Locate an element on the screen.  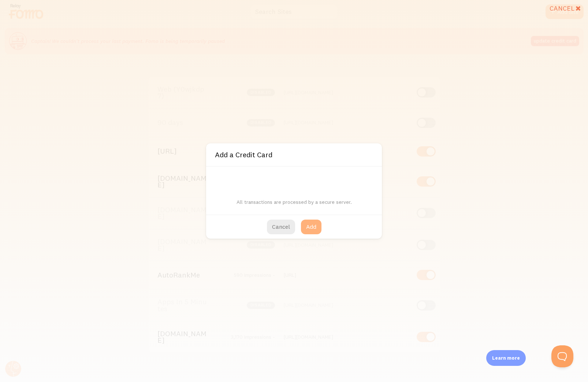
div: Cancel is located at coordinates (567, 9).